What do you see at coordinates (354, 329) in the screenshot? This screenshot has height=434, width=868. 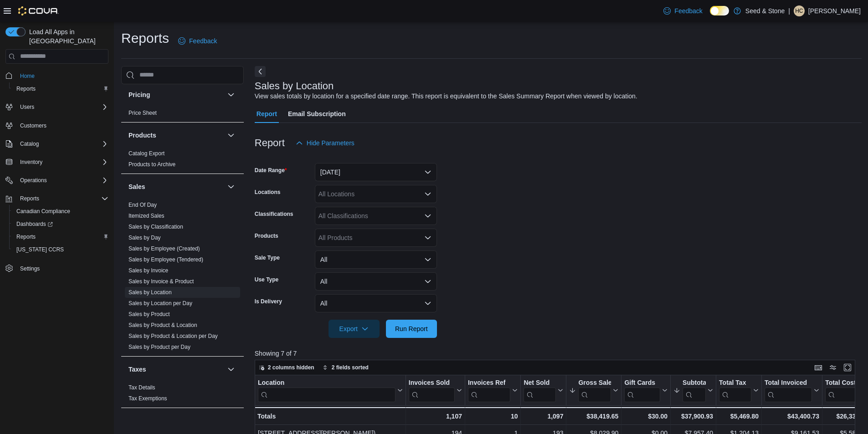 I see `button: Export` at bounding box center [354, 329].